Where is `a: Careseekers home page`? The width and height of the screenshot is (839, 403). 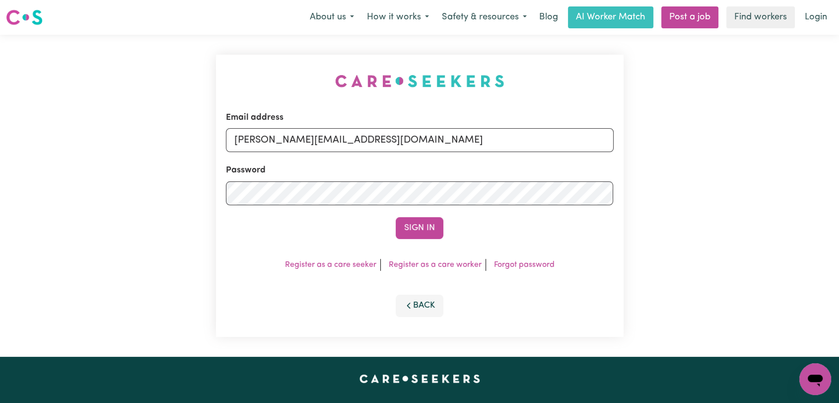 a: Careseekers home page is located at coordinates (419, 378).